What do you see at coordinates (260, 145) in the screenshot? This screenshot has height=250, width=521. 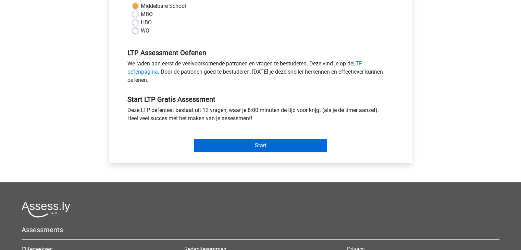 I see `input: Start` at bounding box center [260, 145].